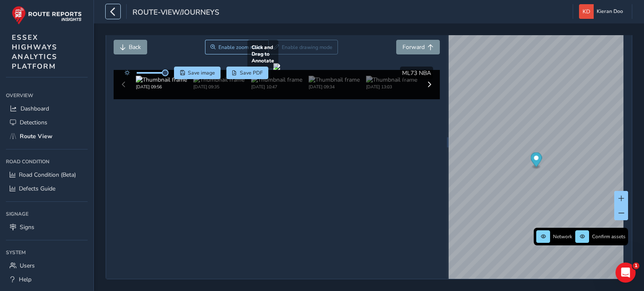 This screenshot has width=644, height=291. What do you see at coordinates (610, 11) in the screenshot?
I see `span: Kieran Doo` at bounding box center [610, 11].